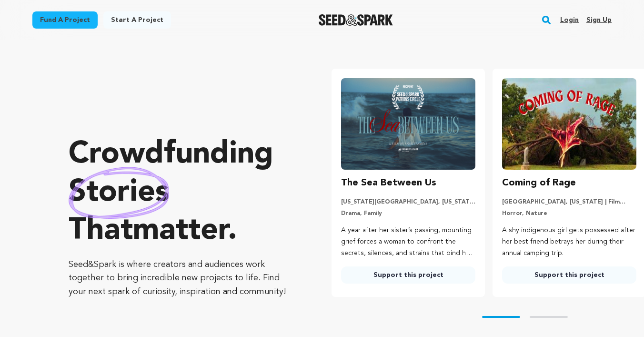  I want to click on p: Drama, Family, so click(409, 213).